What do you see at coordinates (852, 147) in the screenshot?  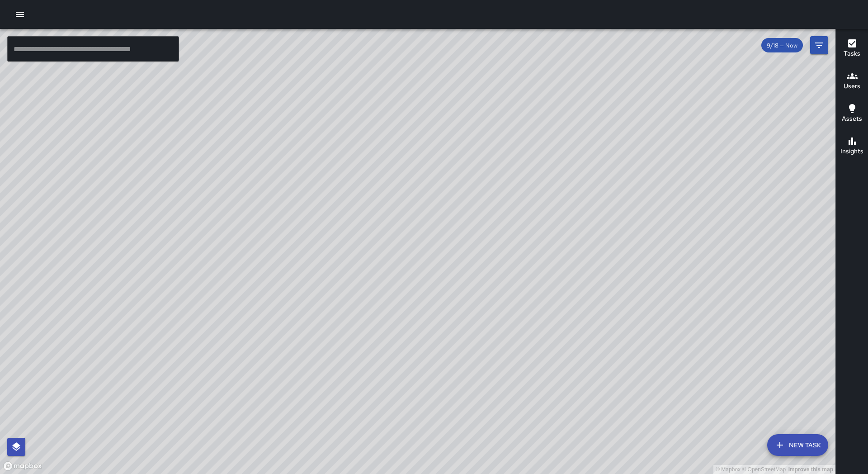 I see `button: Insights` at bounding box center [852, 147].